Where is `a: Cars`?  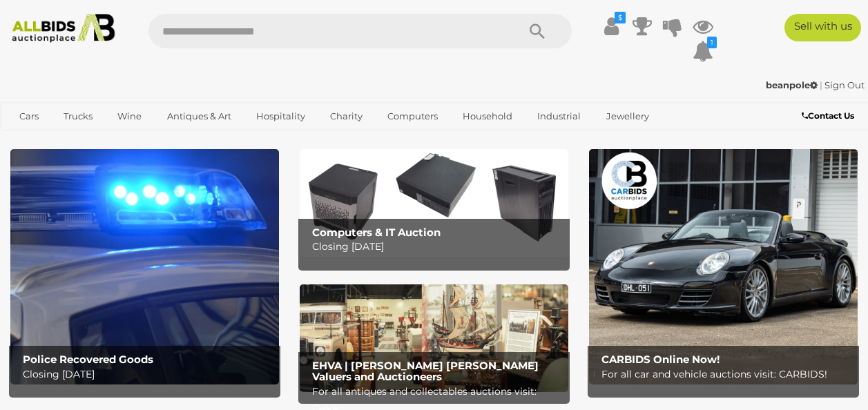 a: Cars is located at coordinates (29, 116).